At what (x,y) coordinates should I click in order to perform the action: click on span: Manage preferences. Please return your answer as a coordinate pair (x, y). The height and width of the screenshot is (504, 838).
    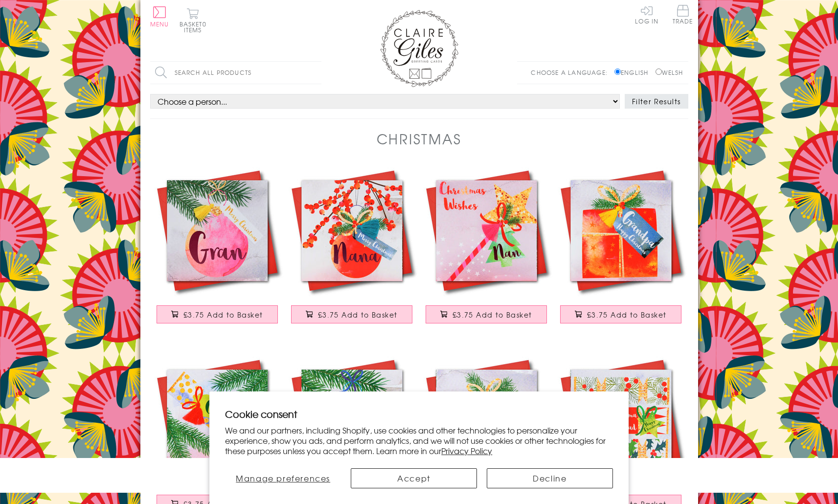
    Looking at the image, I should click on (283, 477).